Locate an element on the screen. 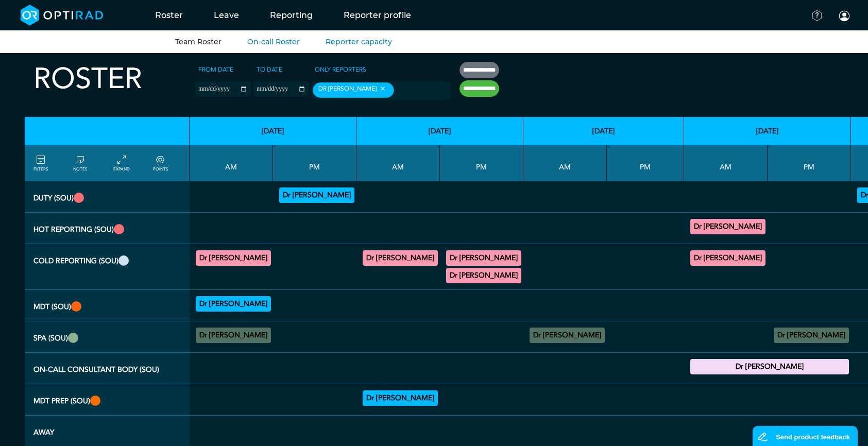  th: Hot Reporting (SOU) is located at coordinates (107, 228).